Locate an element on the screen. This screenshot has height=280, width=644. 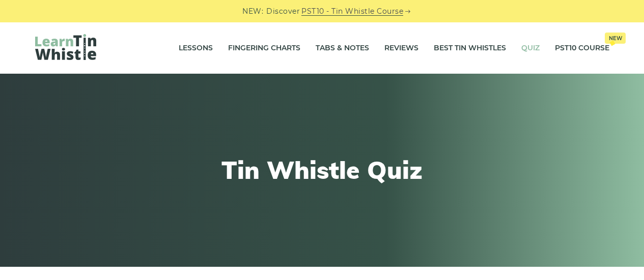
a: Best Tin Whistles is located at coordinates (470, 48).